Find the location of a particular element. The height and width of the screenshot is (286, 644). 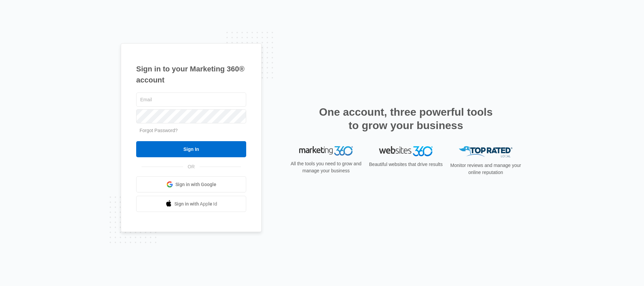

h1: Sign in to your Marketing 360® account is located at coordinates (191, 74).